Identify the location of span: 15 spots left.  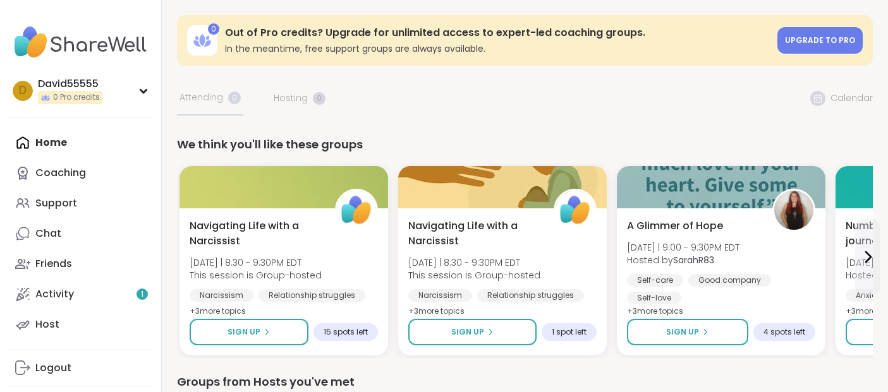
(346, 332).